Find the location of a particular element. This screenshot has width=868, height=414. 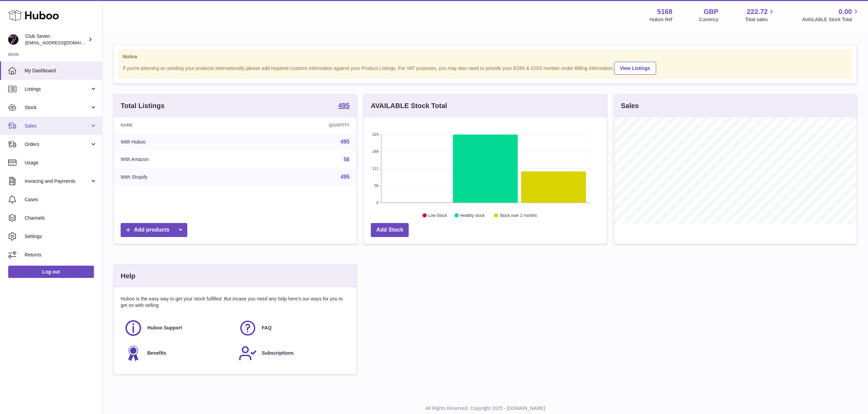

a: 222.72 Total sales is located at coordinates (760, 15).